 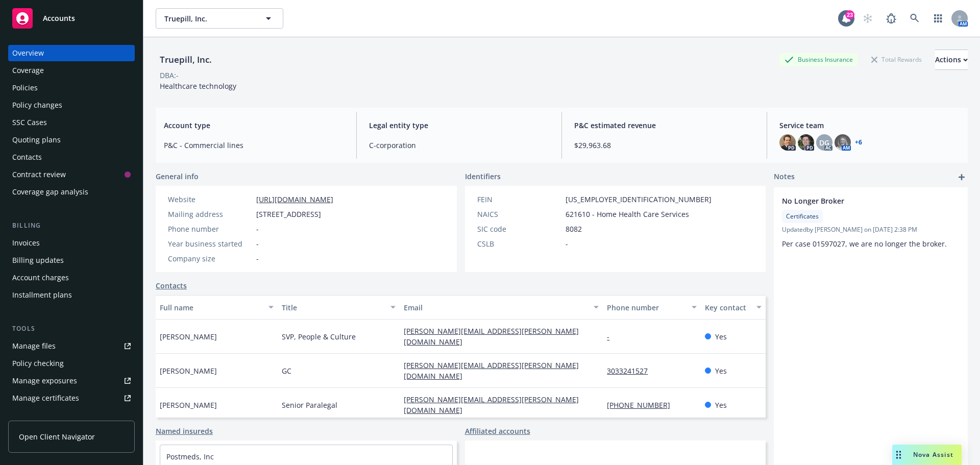 What do you see at coordinates (71, 88) in the screenshot?
I see `a: Policies` at bounding box center [71, 88].